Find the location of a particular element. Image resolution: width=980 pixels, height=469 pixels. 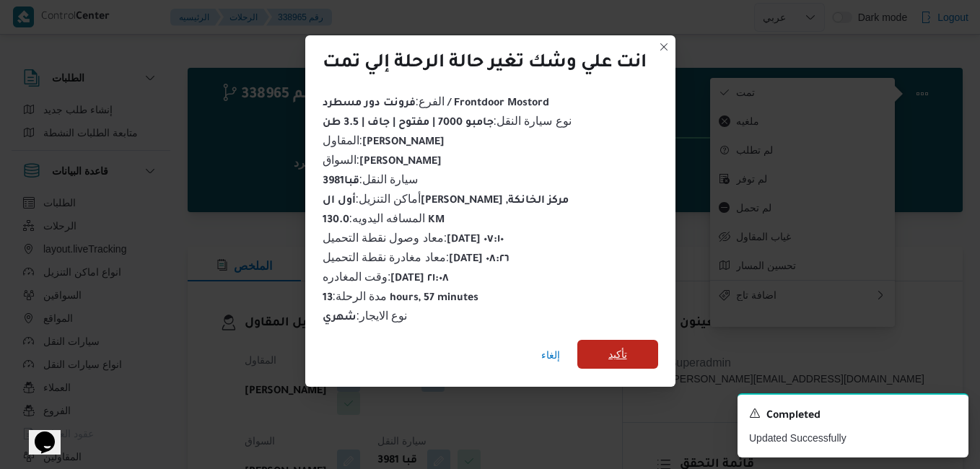

button: إلغاء is located at coordinates (551, 355).